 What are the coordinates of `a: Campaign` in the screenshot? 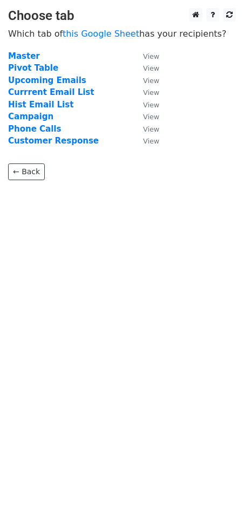 It's located at (31, 116).